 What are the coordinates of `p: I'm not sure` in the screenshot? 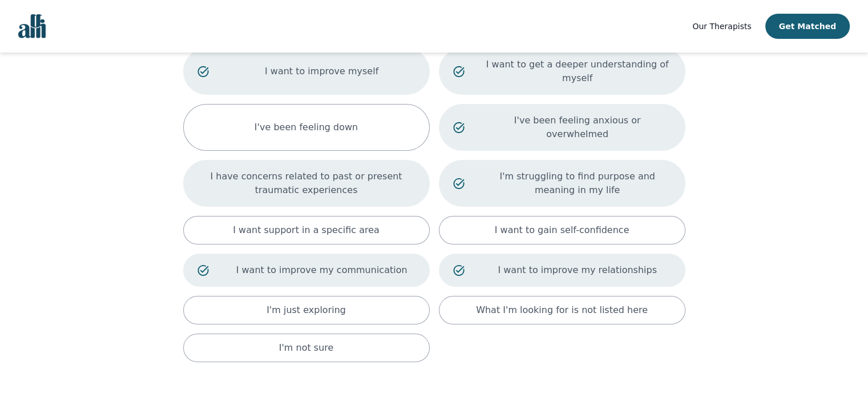 It's located at (306, 348).